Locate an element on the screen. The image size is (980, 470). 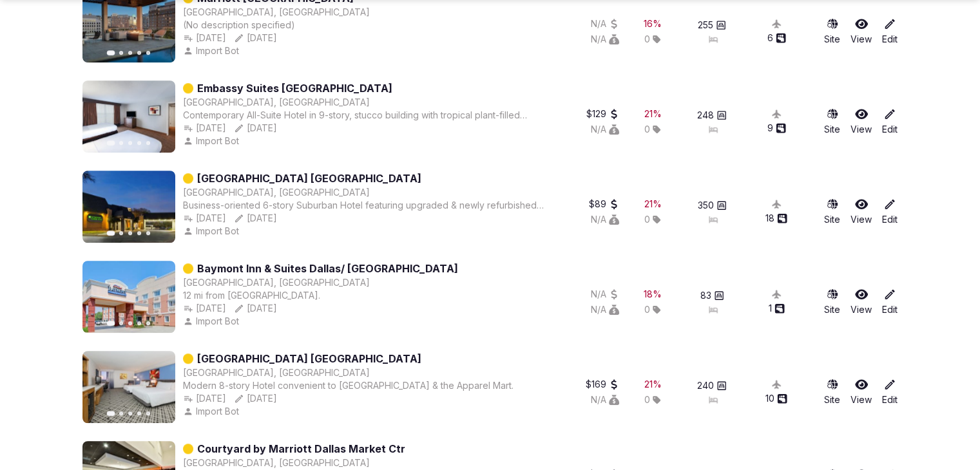
div: 10 is located at coordinates (776, 398).